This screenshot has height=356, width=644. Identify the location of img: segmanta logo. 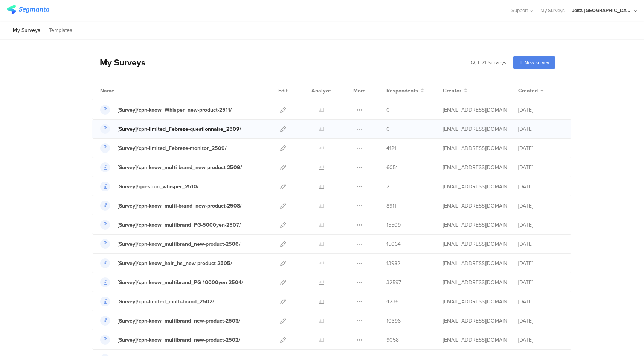
(28, 10).